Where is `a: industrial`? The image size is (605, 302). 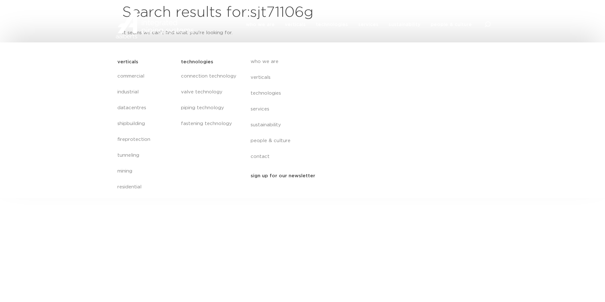 a: industrial is located at coordinates (146, 92).